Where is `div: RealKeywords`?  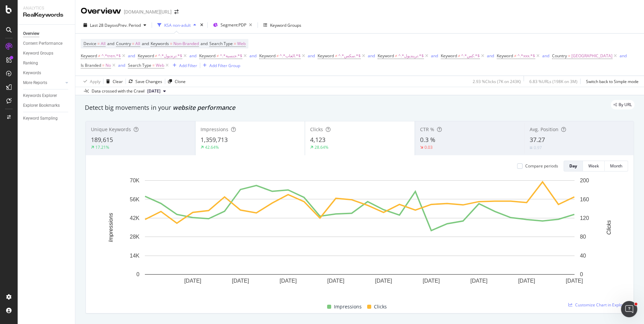
div: RealKeywords is located at coordinates (46, 15).